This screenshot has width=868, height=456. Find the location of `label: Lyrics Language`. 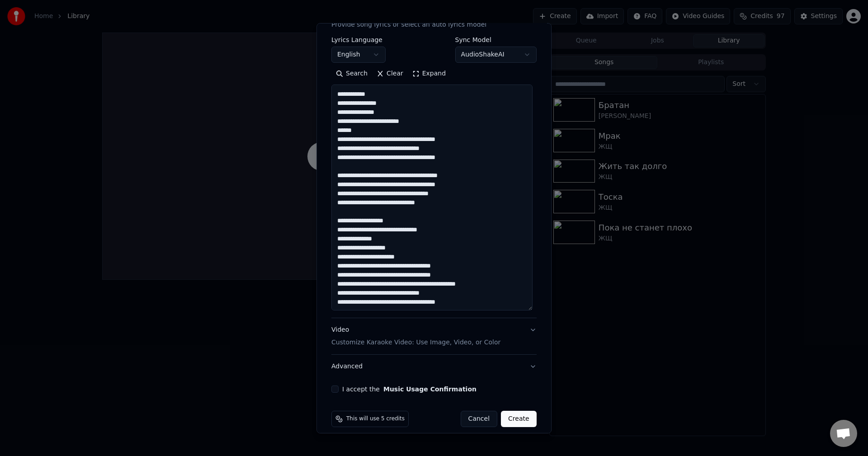

label: Lyrics Language is located at coordinates (359, 40).